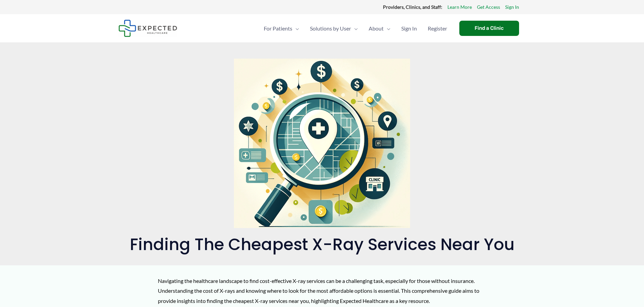 This screenshot has width=644, height=307. What do you see at coordinates (460, 7) in the screenshot?
I see `a: Learn More` at bounding box center [460, 7].